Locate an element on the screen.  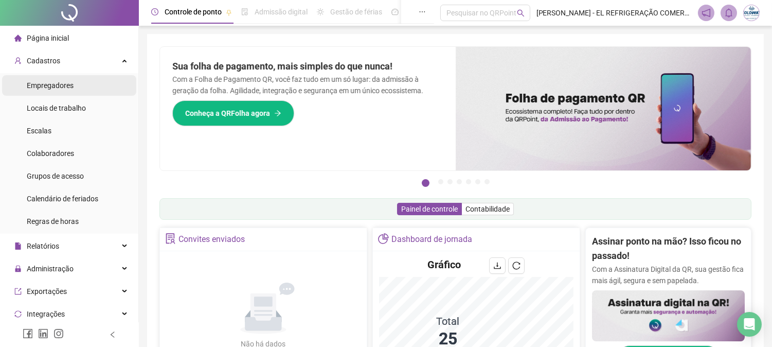
span: Painel de controle is located at coordinates (429, 209).